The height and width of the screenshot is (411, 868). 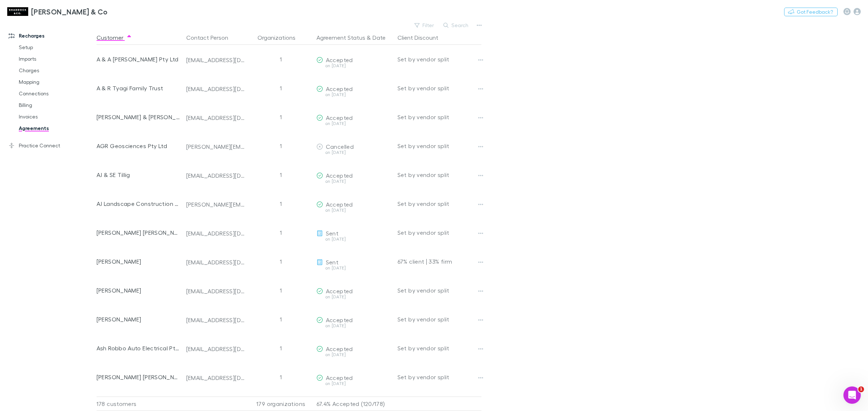 I want to click on a: Imports, so click(x=57, y=58).